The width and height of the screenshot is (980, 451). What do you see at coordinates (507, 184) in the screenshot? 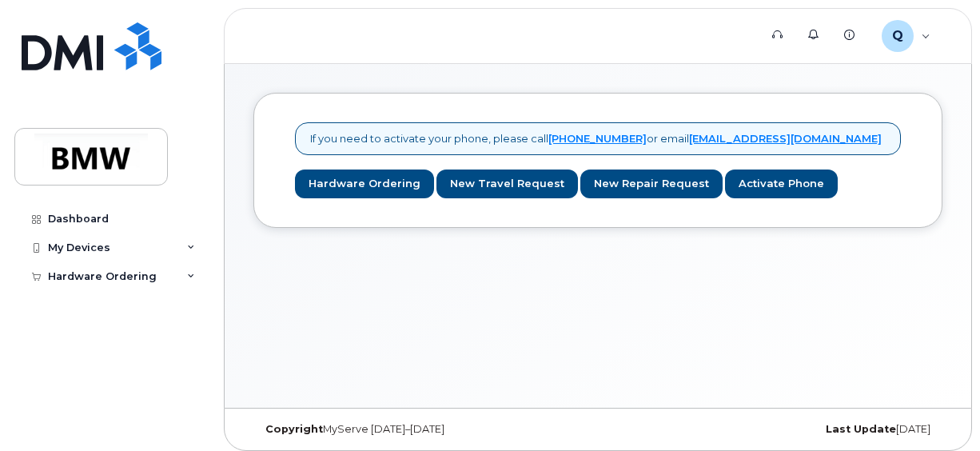
I see `a: New Travel Request` at bounding box center [507, 184].